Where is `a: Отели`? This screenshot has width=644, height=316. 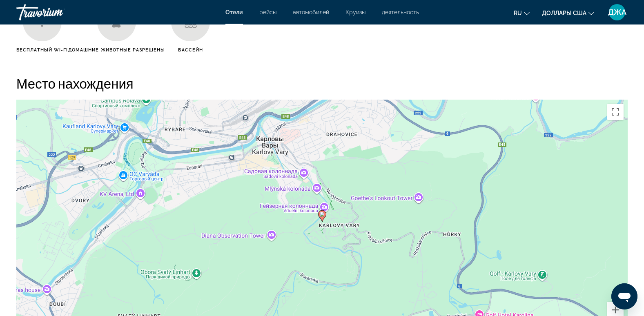 a: Отели is located at coordinates (234, 12).